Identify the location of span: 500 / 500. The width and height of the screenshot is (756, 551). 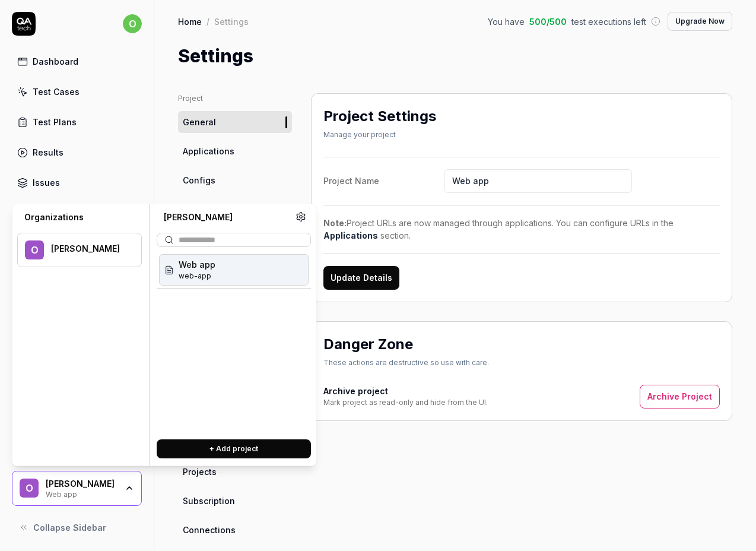
(548, 22).